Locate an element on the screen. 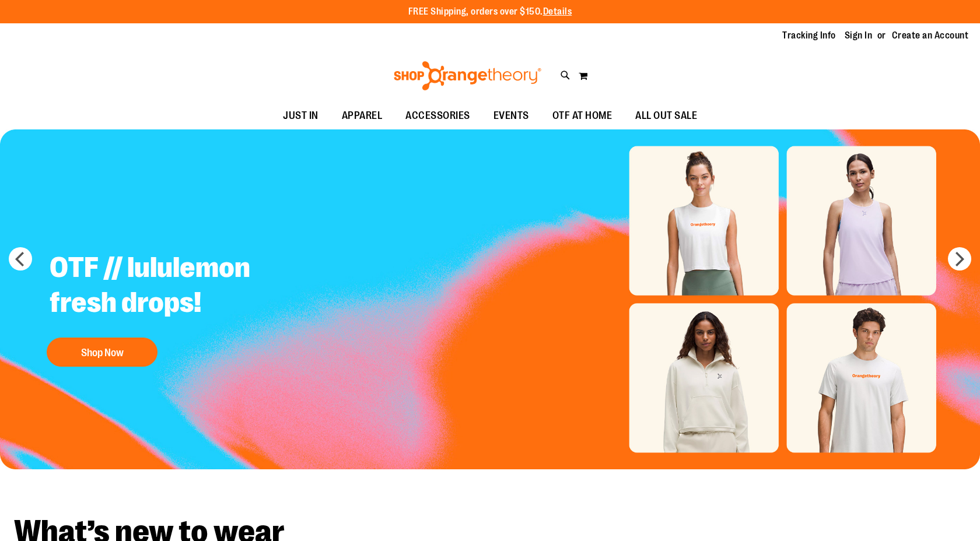  a: OTF // lululemon fresh drops! Shop Now is located at coordinates (185, 306).